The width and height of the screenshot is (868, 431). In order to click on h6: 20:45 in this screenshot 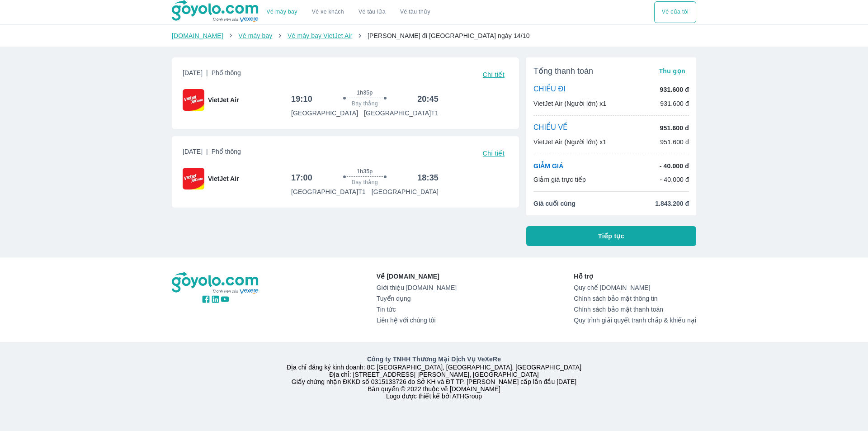, I will do `click(428, 99)`.